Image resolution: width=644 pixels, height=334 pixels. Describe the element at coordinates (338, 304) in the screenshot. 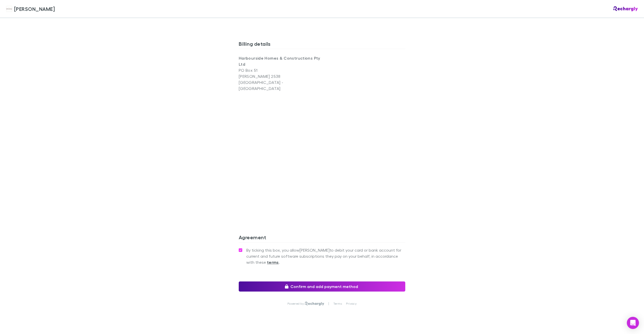

I see `a: Terms` at that location.